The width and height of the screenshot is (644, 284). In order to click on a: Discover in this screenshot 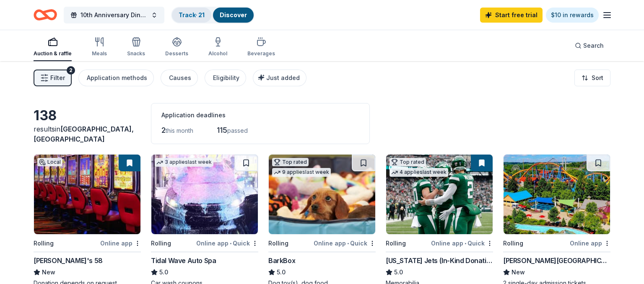, I will do `click(233, 14)`.